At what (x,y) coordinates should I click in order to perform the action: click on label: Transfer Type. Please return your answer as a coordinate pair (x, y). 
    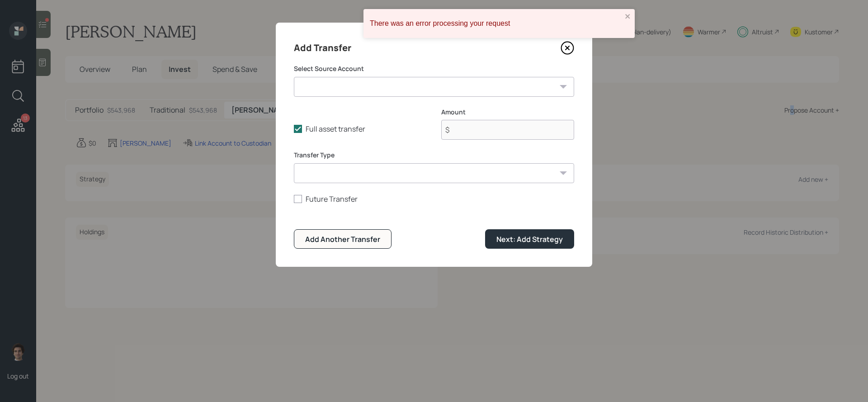
    Looking at the image, I should click on (434, 155).